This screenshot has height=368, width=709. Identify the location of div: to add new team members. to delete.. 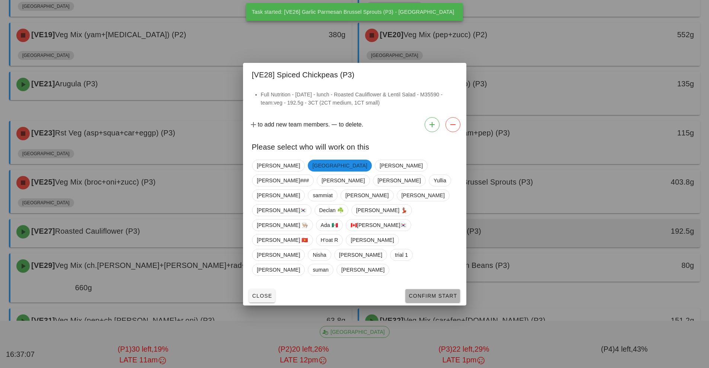
(355, 125).